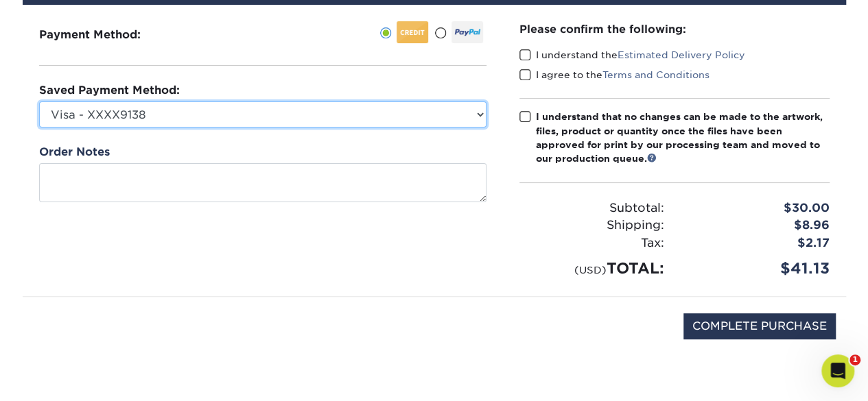 The width and height of the screenshot is (868, 401). Describe the element at coordinates (592, 243) in the screenshot. I see `div: Tax:` at that location.